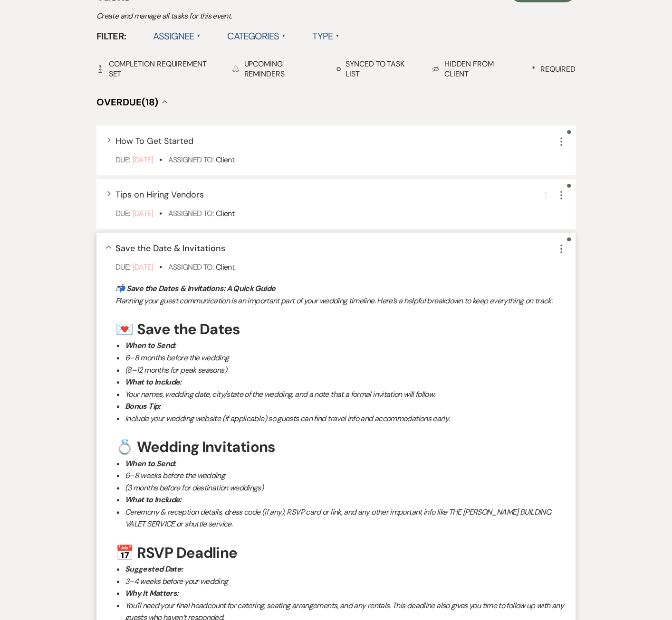 This screenshot has height=620, width=672. Describe the element at coordinates (195, 289) in the screenshot. I see `strong: 📬 Save the Dates & Invitations: A Quick Guide` at that location.